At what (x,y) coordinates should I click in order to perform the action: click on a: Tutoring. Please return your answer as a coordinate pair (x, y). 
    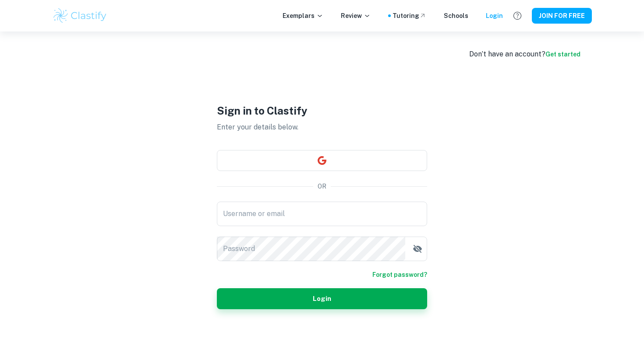
    Looking at the image, I should click on (410, 16).